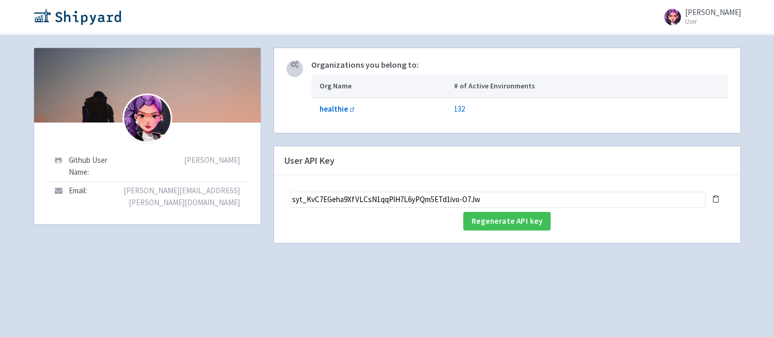  Describe the element at coordinates (507, 221) in the screenshot. I see `span: Regenerate API key` at that location.